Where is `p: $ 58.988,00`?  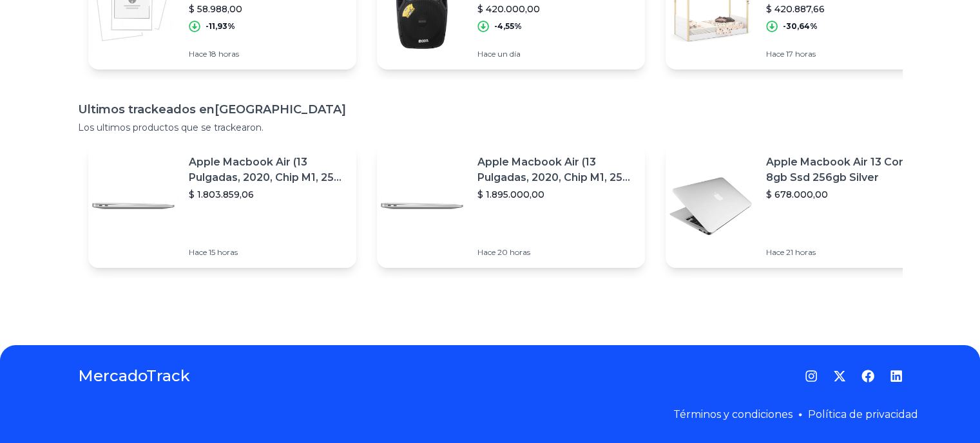
p: $ 58.988,00 is located at coordinates (268, 9).